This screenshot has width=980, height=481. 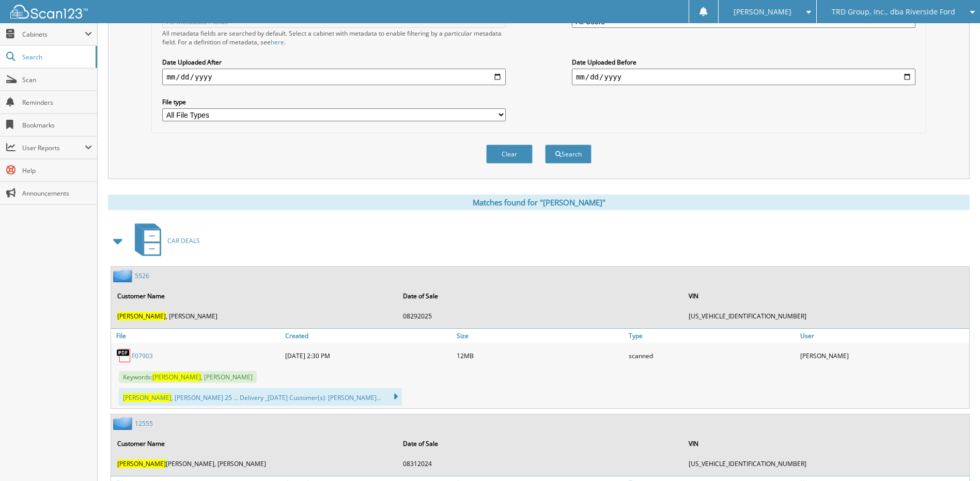 I want to click on button: Search, so click(x=568, y=154).